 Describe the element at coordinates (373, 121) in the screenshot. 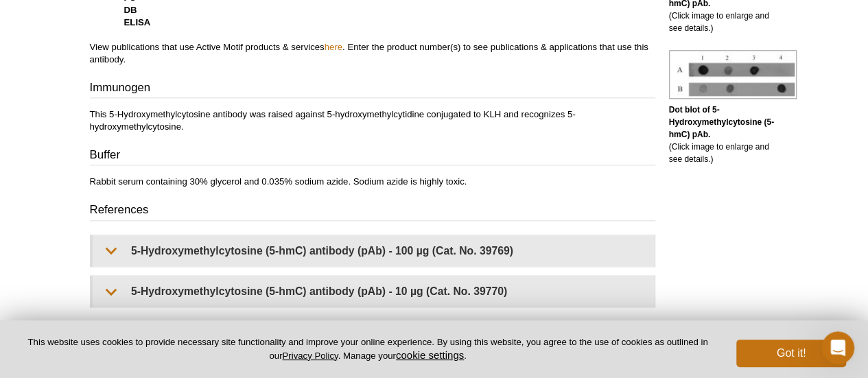

I see `p: This 5-Hydroxymethylcytosine antibody was raised against 5-hydroxymethylcytidine conjugated to KL...` at that location.